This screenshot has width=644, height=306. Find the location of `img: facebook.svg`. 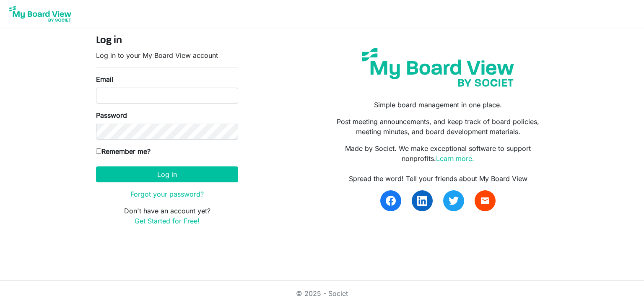

img: facebook.svg is located at coordinates (391, 201).